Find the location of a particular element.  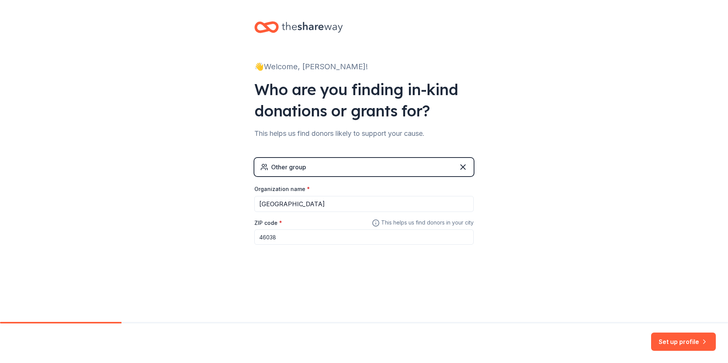

input: American Red Cross is located at coordinates (364, 204).